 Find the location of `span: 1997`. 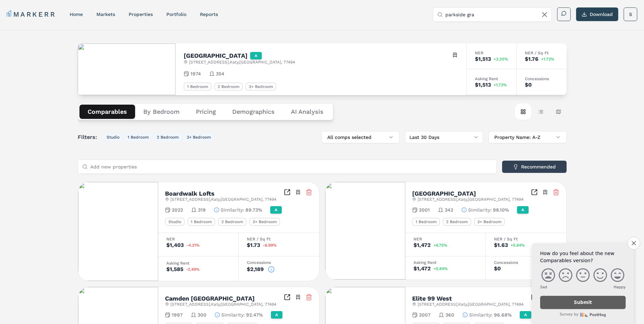

span: 1997 is located at coordinates (177, 315).